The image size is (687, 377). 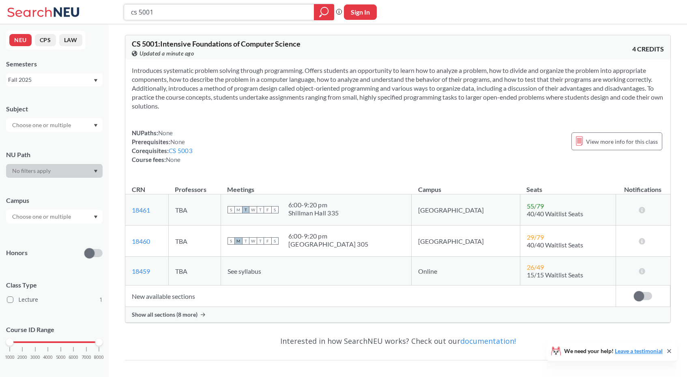 I want to click on div: NUPaths: Prerequisites: Corequisites: Course fees:, so click(x=162, y=146).